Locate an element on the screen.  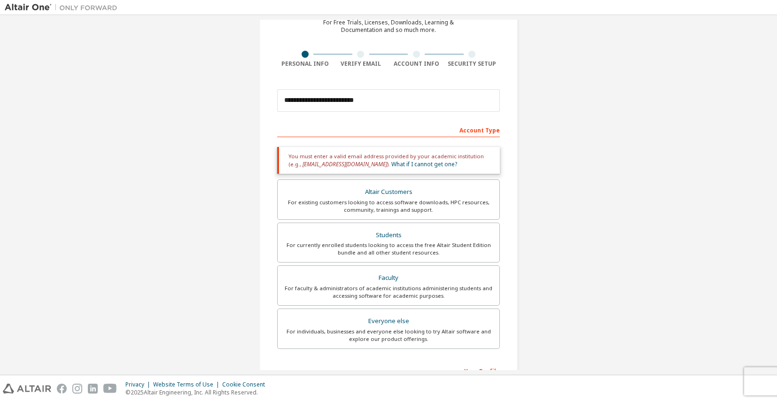
div: For individuals, businesses and everyone else looking to try Altair software and explore our prod... is located at coordinates (388, 335).